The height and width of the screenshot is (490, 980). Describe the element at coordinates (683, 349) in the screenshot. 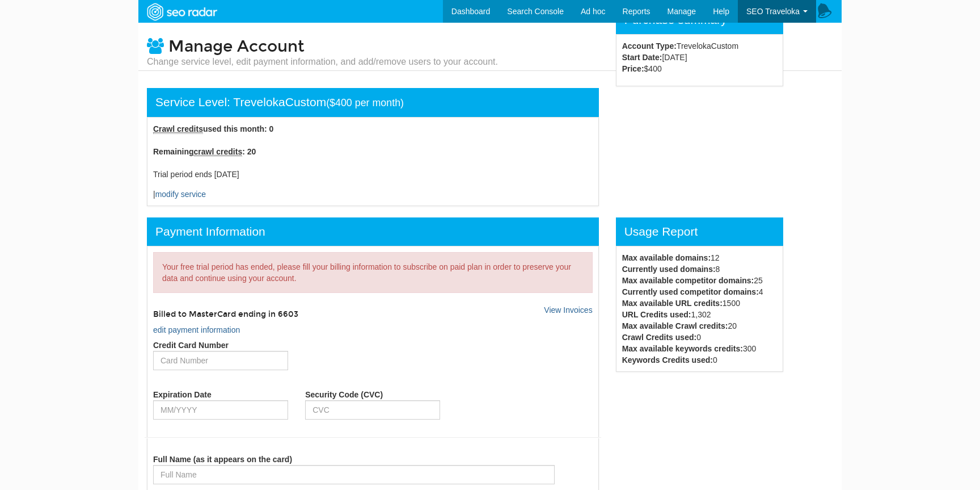

I see `strong: Max available keywords credits:` at that location.